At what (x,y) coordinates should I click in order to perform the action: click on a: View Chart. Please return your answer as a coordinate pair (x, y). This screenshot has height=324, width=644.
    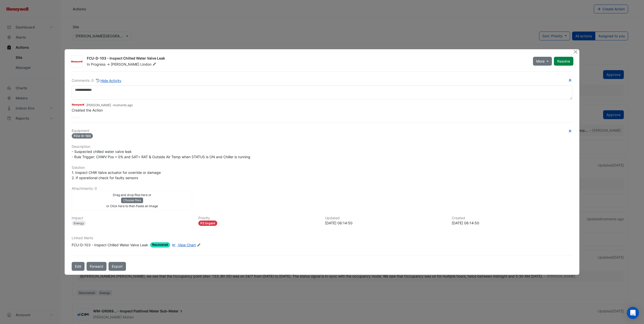
    Looking at the image, I should click on (184, 244).